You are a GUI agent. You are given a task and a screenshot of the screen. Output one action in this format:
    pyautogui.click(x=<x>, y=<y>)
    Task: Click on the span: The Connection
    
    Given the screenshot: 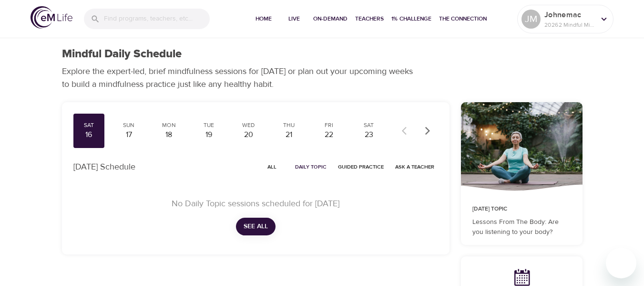 What is the action you would take?
    pyautogui.click(x=463, y=18)
    